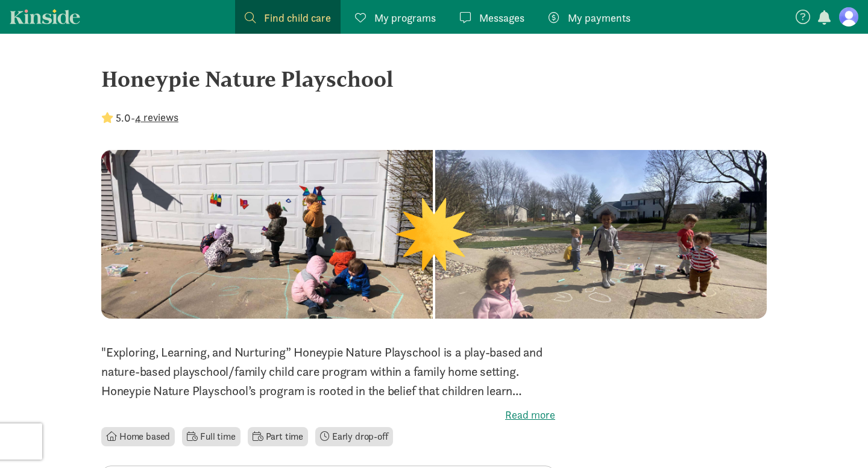 The image size is (868, 468). Describe the element at coordinates (328, 415) in the screenshot. I see `label: Read more` at that location.